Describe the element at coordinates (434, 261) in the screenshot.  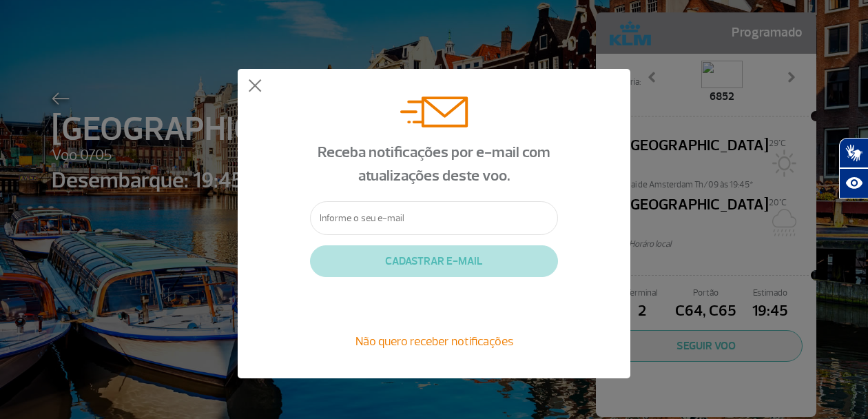
I see `button: CADASTRAR E-MAIL` at that location.